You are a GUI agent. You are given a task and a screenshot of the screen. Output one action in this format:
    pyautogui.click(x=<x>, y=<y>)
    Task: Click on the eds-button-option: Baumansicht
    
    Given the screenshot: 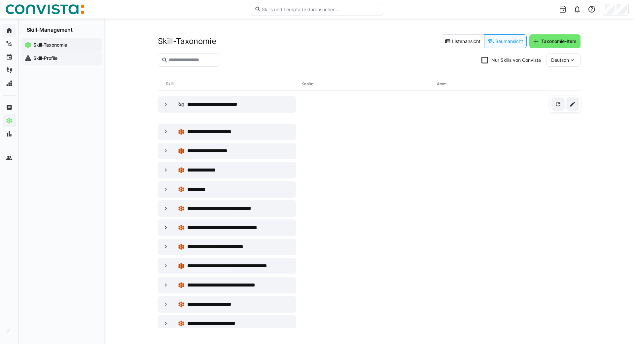 What is the action you would take?
    pyautogui.click(x=505, y=41)
    